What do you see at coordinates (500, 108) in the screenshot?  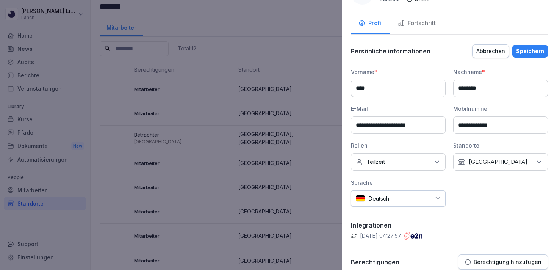 I see `div: Mobilnummer` at bounding box center [500, 108].